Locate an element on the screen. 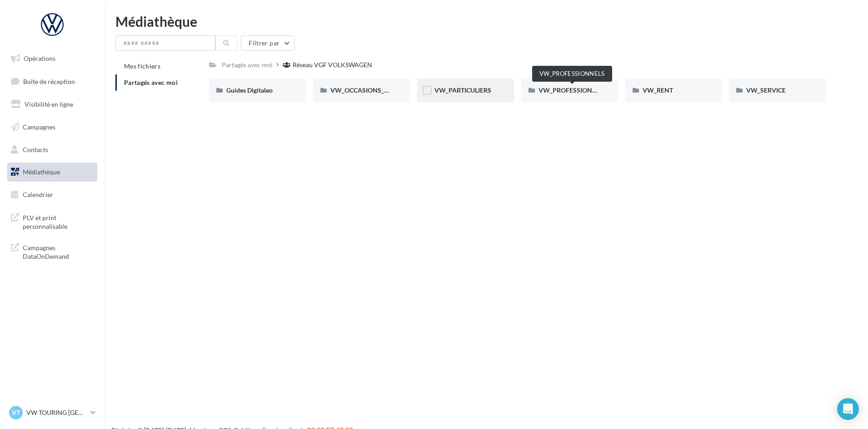  span: VT is located at coordinates (16, 413).